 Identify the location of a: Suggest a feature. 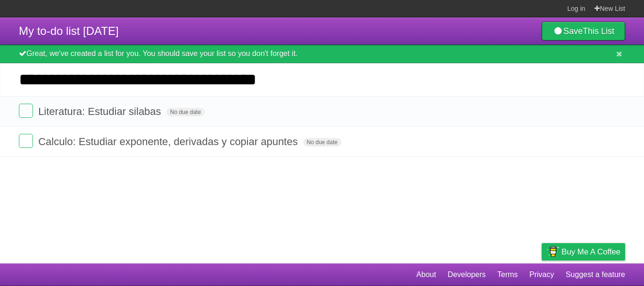
(596, 274).